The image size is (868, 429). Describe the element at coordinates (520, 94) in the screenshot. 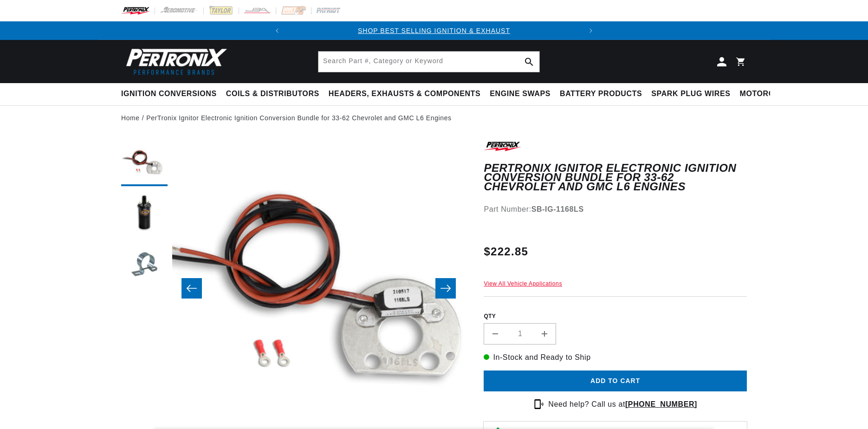

I see `span: Engine Swaps` at that location.